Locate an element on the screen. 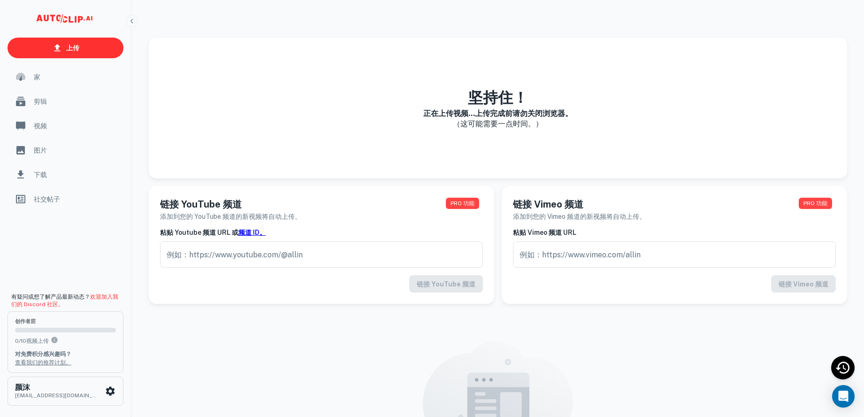  font: 对免费积分感兴趣吗？ is located at coordinates (43, 354).